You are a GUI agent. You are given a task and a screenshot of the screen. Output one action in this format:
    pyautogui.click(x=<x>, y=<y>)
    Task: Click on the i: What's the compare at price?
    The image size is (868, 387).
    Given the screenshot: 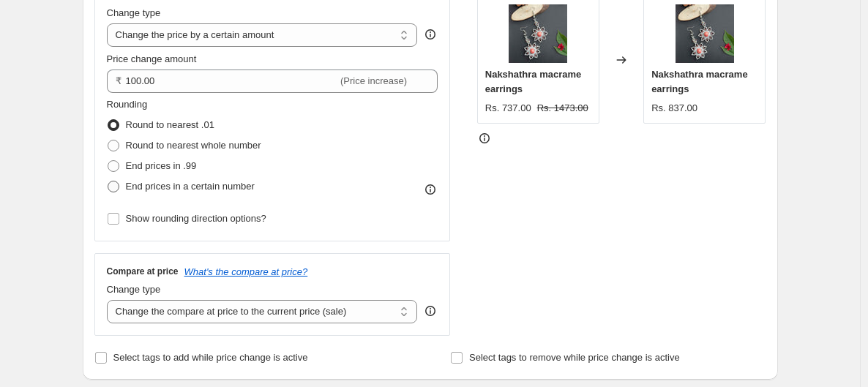 What is the action you would take?
    pyautogui.click(x=246, y=272)
    